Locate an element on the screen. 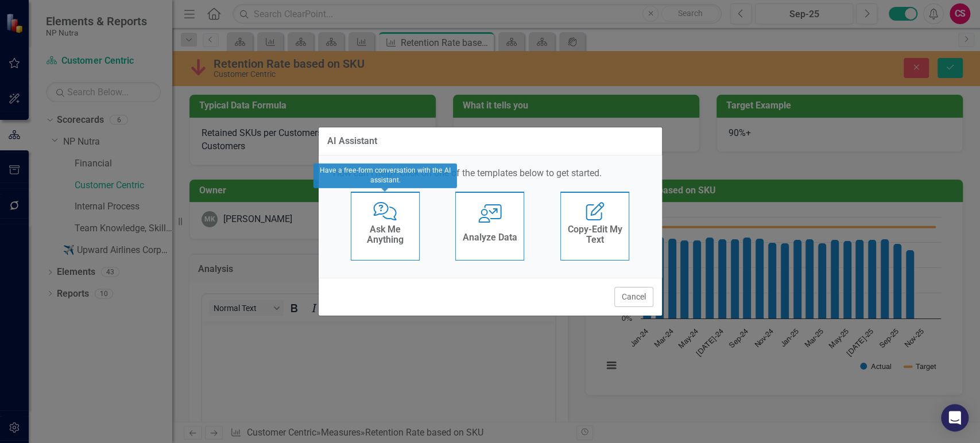  div: Open Intercom Messenger is located at coordinates (955, 418).